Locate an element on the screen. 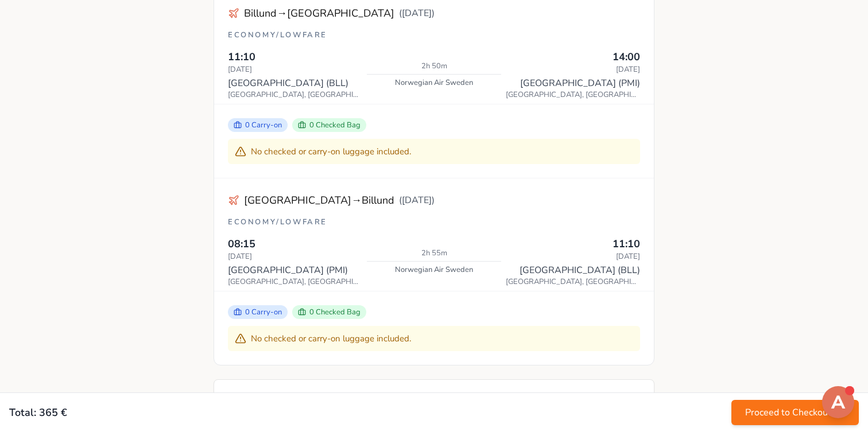 The image size is (868, 432). p: 14:00 is located at coordinates (572, 57).